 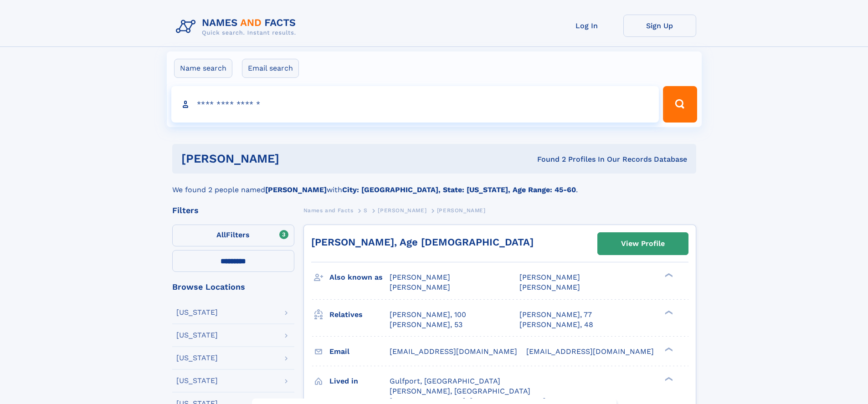 What do you see at coordinates (643, 244) in the screenshot?
I see `div: View Profile` at bounding box center [643, 244].